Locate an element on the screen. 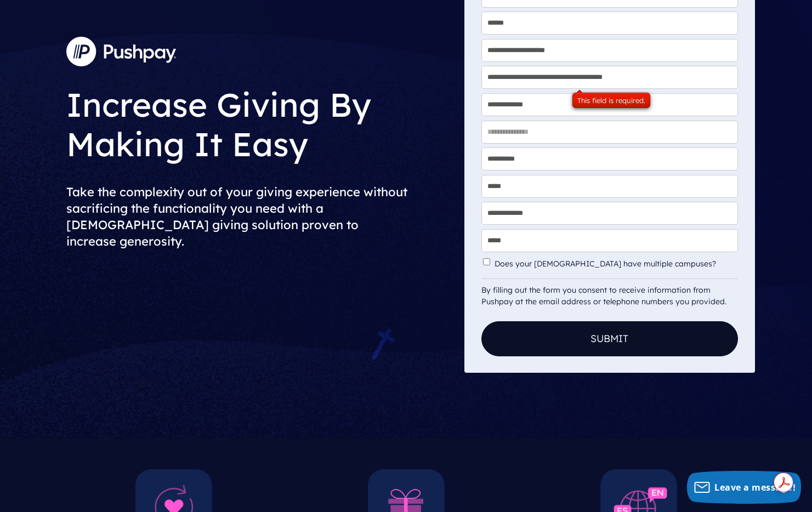 The height and width of the screenshot is (512, 812). button: Submit is located at coordinates (610, 339).